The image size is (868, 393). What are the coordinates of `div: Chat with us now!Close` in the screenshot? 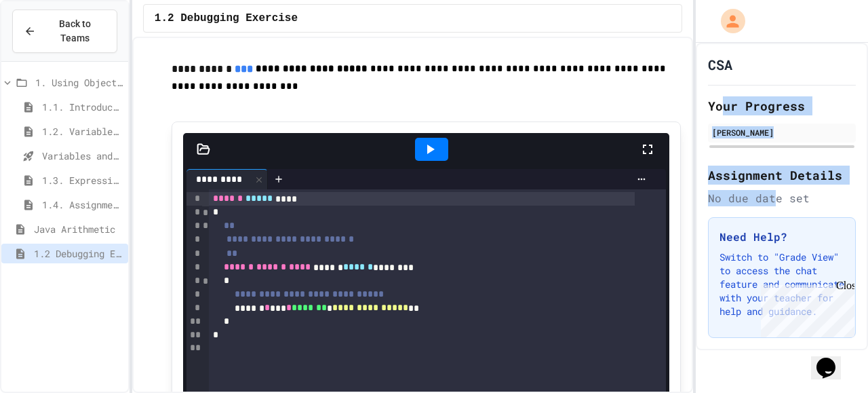 It's located at (50, 46).